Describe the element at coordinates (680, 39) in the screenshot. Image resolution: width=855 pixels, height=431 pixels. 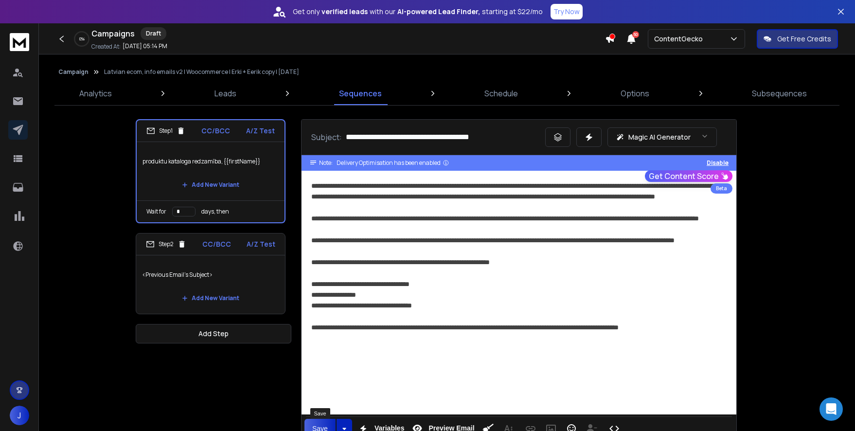
I see `p: ContentGecko` at that location.